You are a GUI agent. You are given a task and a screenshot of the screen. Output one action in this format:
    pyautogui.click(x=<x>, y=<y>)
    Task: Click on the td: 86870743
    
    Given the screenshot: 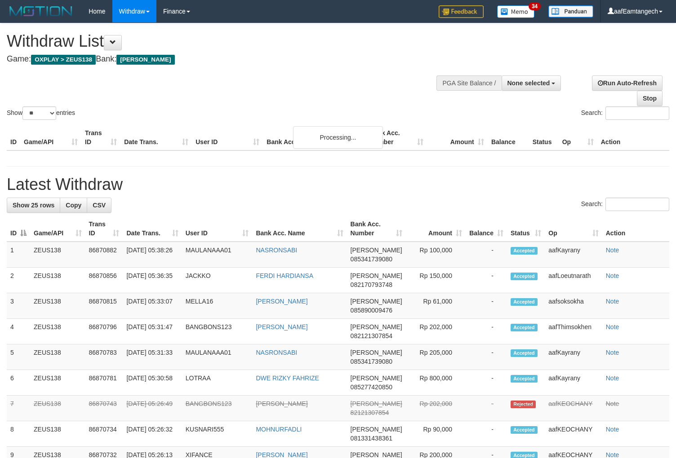 What is the action you would take?
    pyautogui.click(x=104, y=409)
    